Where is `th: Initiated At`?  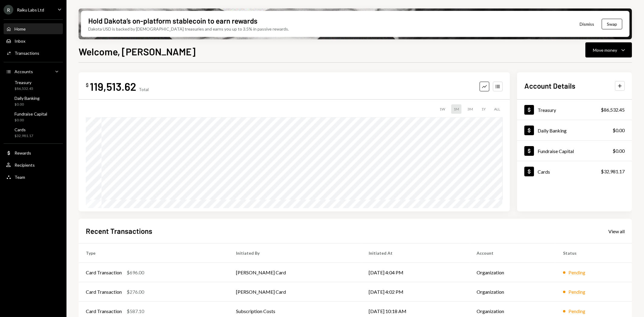 th: Initiated At is located at coordinates (415, 254).